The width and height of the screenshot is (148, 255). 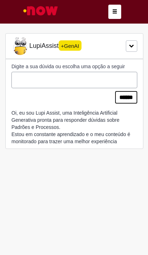 What do you see at coordinates (46, 46) in the screenshot?
I see `span: LupiAssist` at bounding box center [46, 46].